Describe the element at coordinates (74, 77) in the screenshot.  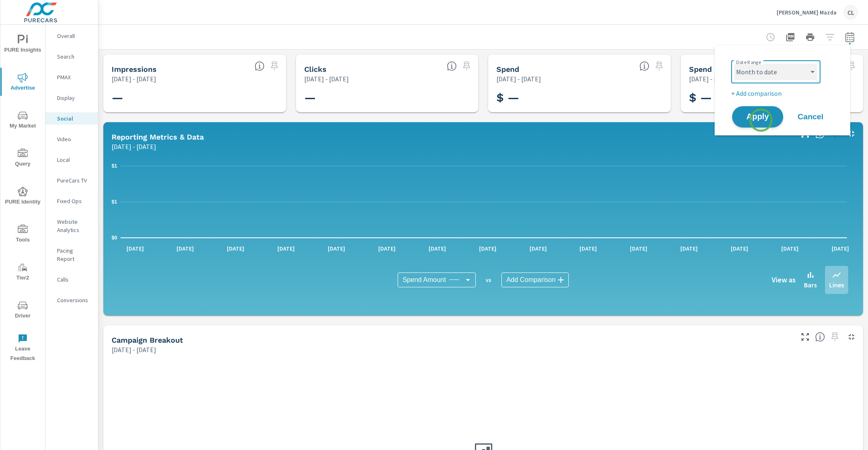
I see `p: PMAX` at that location.